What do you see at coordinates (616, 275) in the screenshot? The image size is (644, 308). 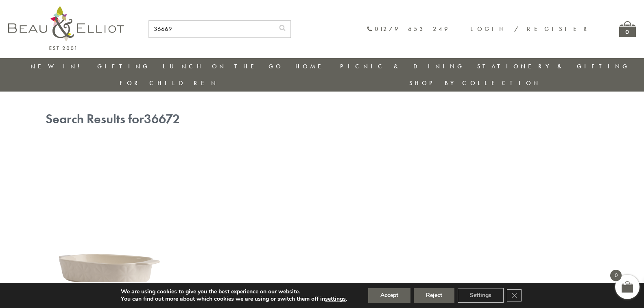 I see `span: 0` at bounding box center [616, 275].